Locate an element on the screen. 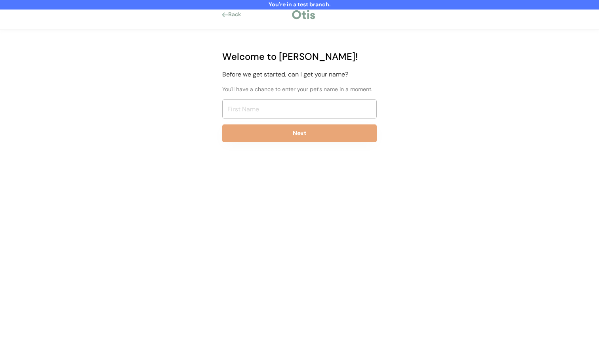 The image size is (599, 340). div: Before we get started, can I get your name? is located at coordinates (299, 74).